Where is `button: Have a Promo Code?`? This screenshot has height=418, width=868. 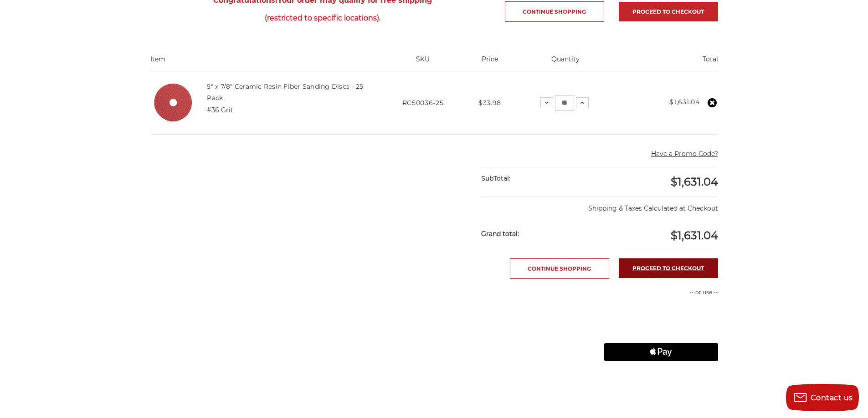
button: Have a Promo Code? is located at coordinates (685, 154).